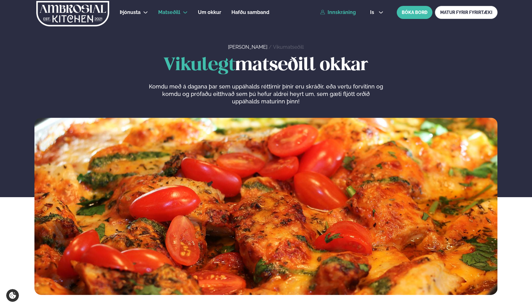  I want to click on span: Þjónusta, so click(130, 12).